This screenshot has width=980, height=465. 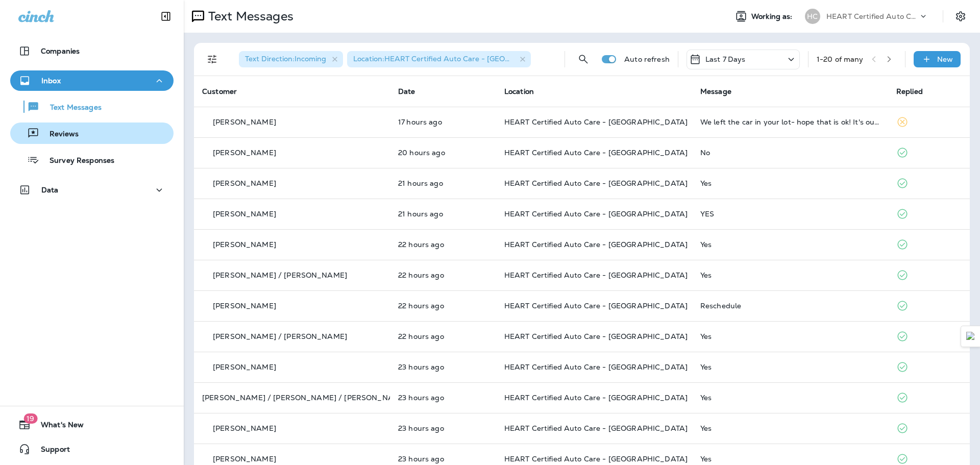 I want to click on button: Reviews, so click(x=92, y=133).